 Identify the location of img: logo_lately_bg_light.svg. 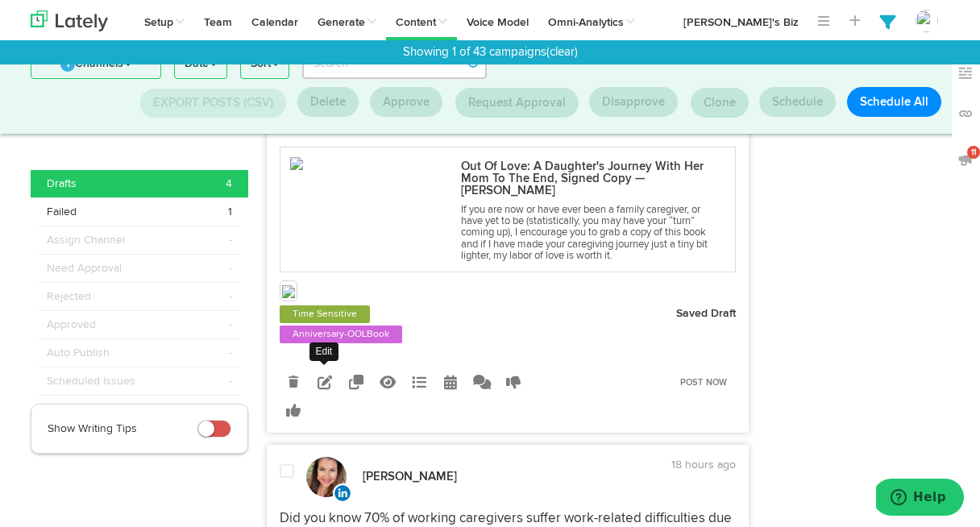
(69, 21).